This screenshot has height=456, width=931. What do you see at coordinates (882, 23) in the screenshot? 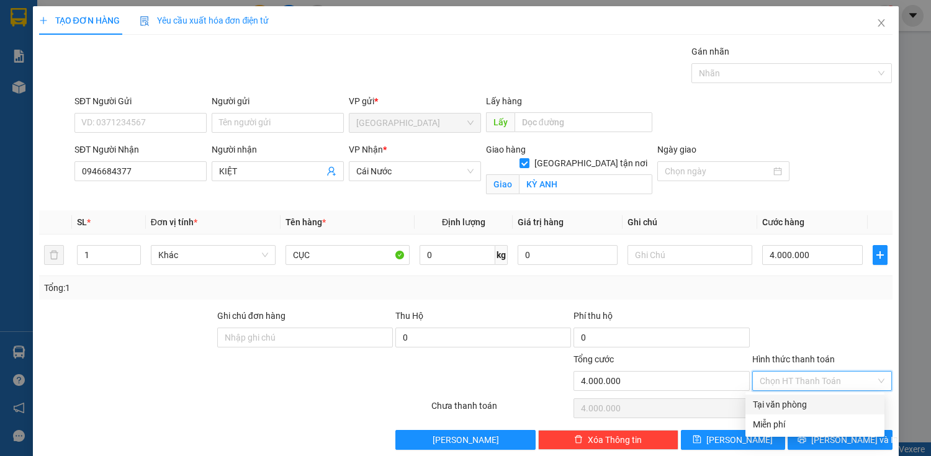
I see `span: close` at bounding box center [882, 23].